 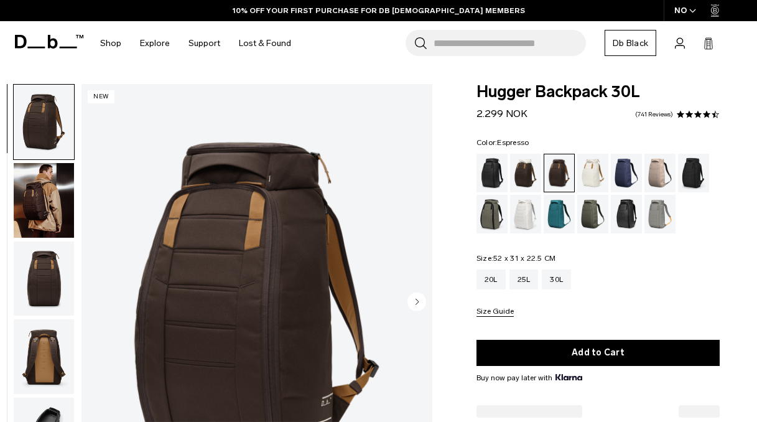 I want to click on nav: Main Navigation, so click(x=195, y=43).